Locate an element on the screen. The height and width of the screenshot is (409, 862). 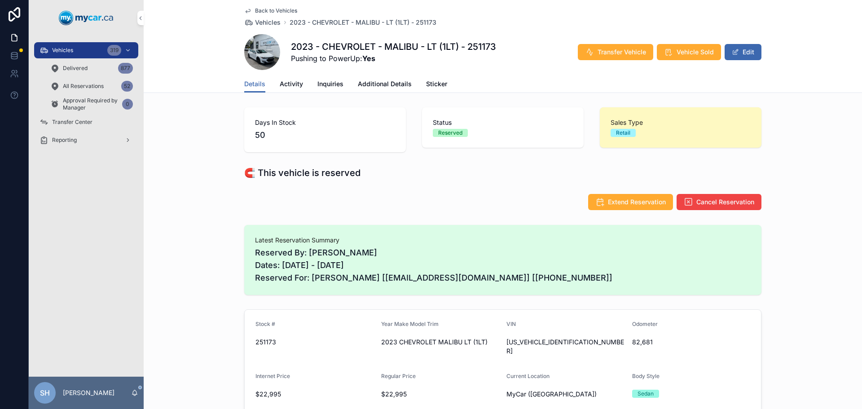
button: Extend Reservation is located at coordinates (630, 202).